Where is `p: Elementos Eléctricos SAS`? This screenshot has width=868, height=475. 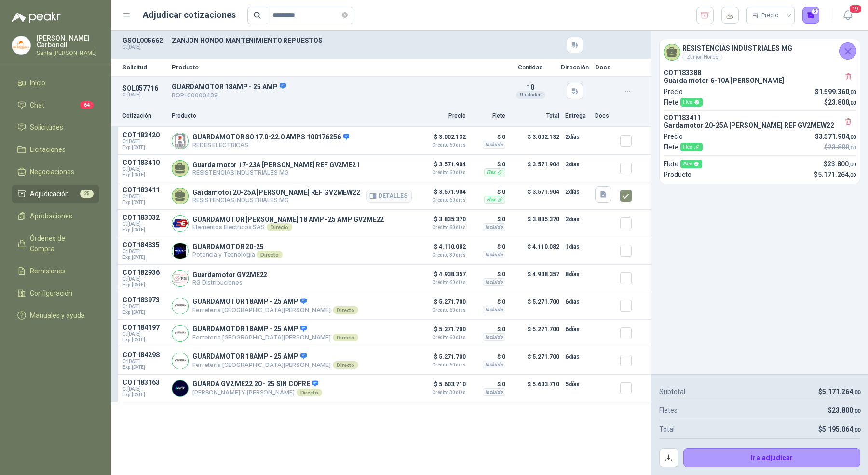 p: Elementos Eléctricos SAS is located at coordinates (288, 227).